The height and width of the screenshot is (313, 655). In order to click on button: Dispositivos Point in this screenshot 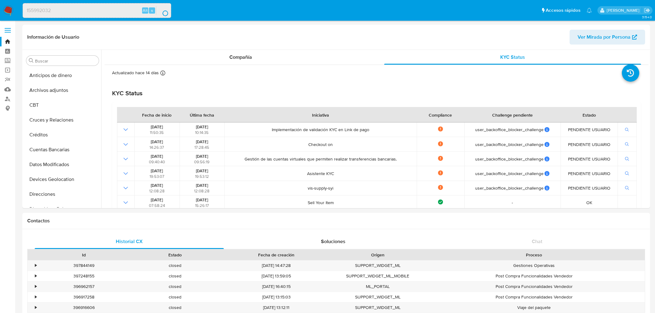, I will do `click(63, 209)`.